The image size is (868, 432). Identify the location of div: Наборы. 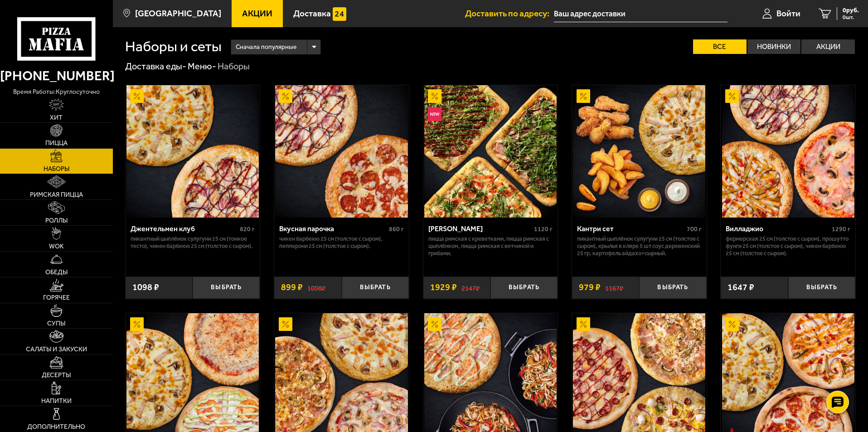
(233, 66).